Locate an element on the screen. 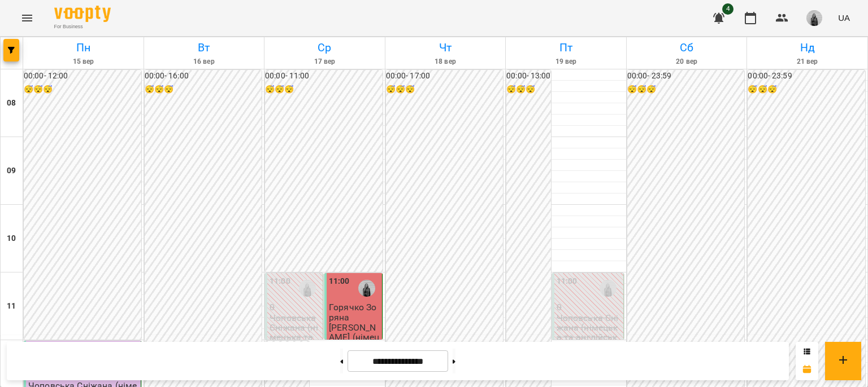 The width and height of the screenshot is (868, 387). span: 4 is located at coordinates (728, 9).